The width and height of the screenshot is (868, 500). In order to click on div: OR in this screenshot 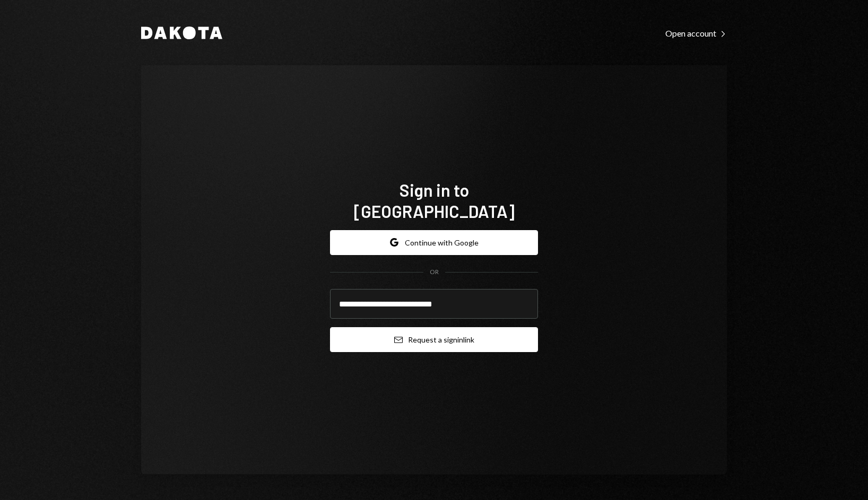, I will do `click(434, 272)`.